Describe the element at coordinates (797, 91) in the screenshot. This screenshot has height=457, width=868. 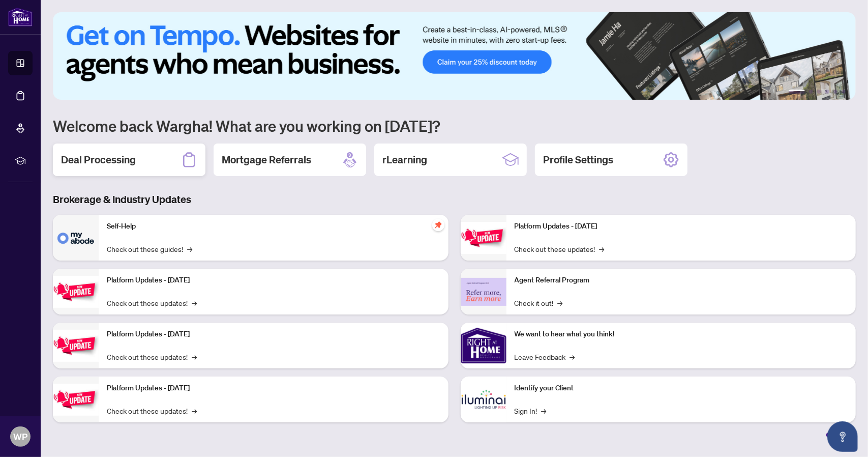
I see `button: 1` at that location.